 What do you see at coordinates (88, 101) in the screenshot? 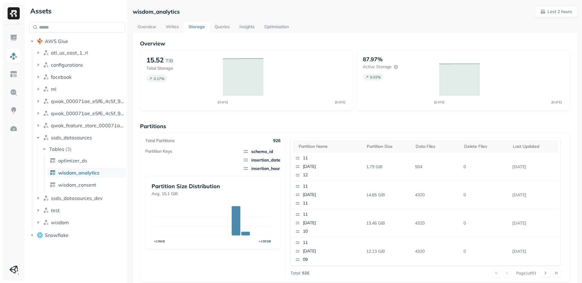
I see `span: qwak_000071ae_e5f6_4c5f_97ab_2b533d00d294_analytics_data` at bounding box center [88, 101].